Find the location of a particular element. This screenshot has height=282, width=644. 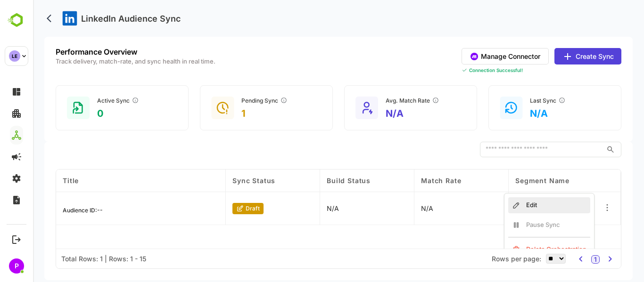

div: Pending Sync is located at coordinates (231, 101).